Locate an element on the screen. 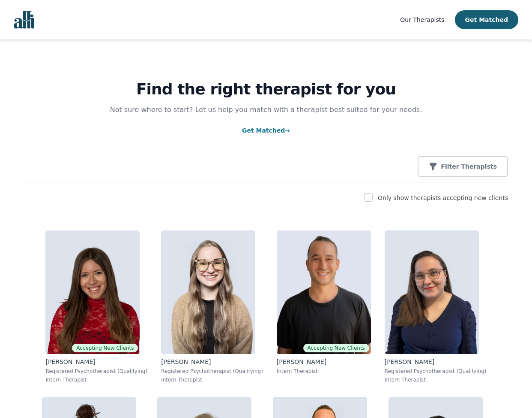  span: Our Therapists is located at coordinates (422, 20).